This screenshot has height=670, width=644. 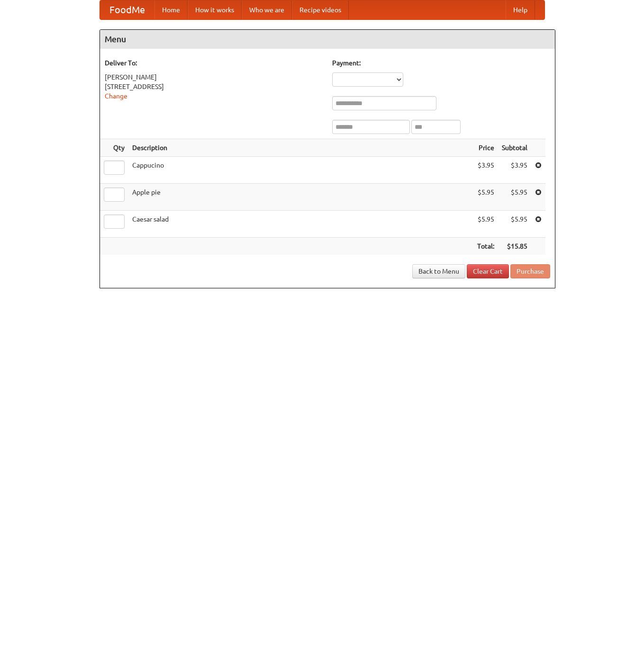 What do you see at coordinates (301, 170) in the screenshot?
I see `td: Cappucino` at bounding box center [301, 170].